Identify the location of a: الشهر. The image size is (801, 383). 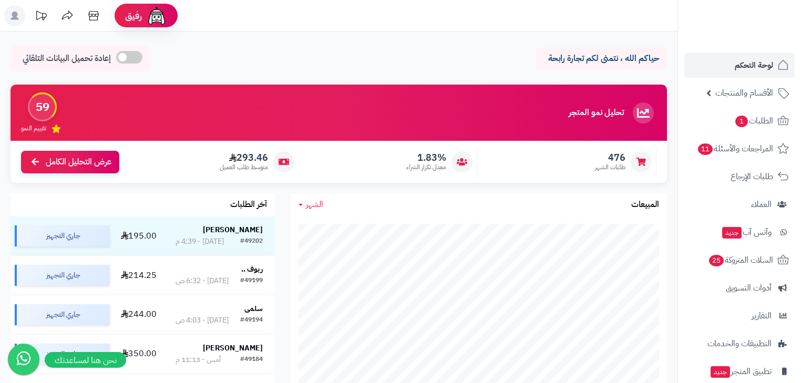
(311, 204).